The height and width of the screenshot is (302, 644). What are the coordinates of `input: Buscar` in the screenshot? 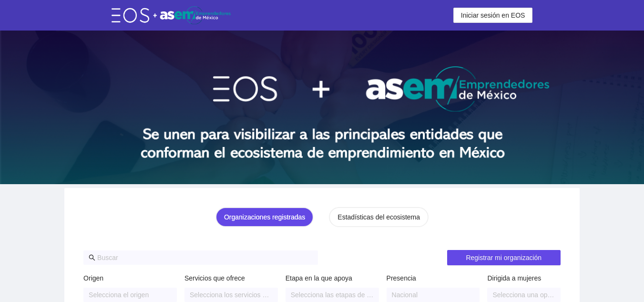 It's located at (205, 257).